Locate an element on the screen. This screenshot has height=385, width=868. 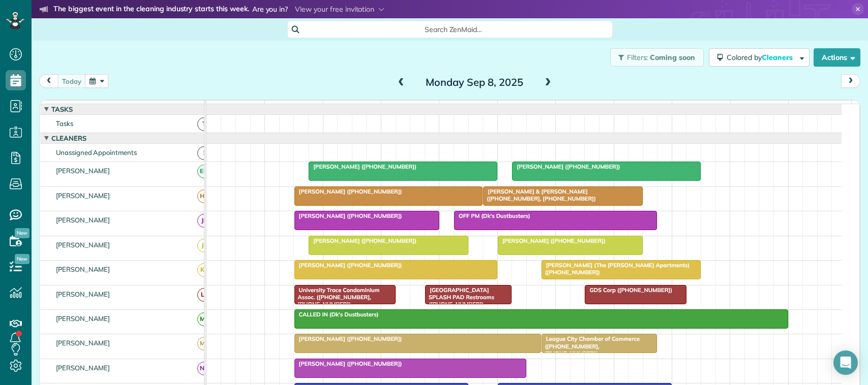
span: 8am is located at coordinates (274, 107).